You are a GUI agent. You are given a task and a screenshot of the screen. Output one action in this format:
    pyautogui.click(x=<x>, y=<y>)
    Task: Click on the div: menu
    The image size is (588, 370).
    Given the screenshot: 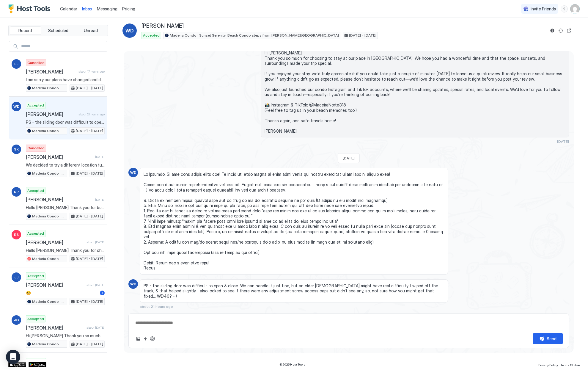 What is the action you would take?
    pyautogui.click(x=564, y=9)
    